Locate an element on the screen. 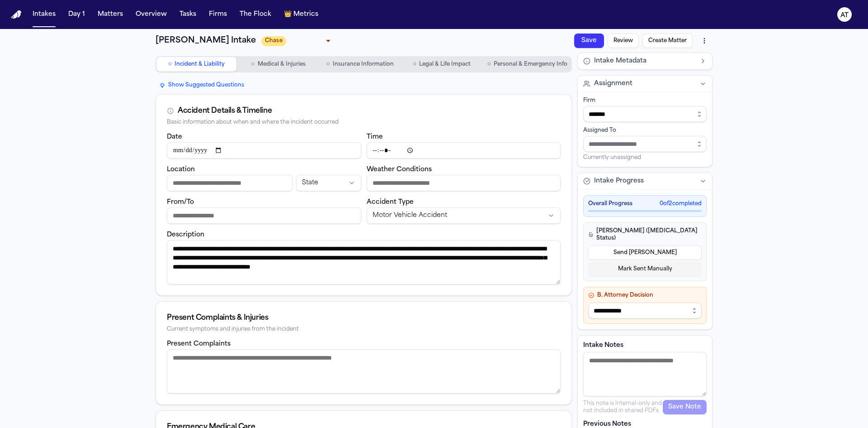  label: Accident Type is located at coordinates (390, 202).